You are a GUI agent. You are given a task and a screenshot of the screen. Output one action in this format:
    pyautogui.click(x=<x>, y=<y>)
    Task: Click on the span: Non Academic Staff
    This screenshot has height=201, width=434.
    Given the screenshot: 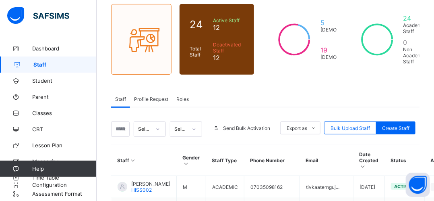 What is the action you would take?
    pyautogui.click(x=415, y=55)
    